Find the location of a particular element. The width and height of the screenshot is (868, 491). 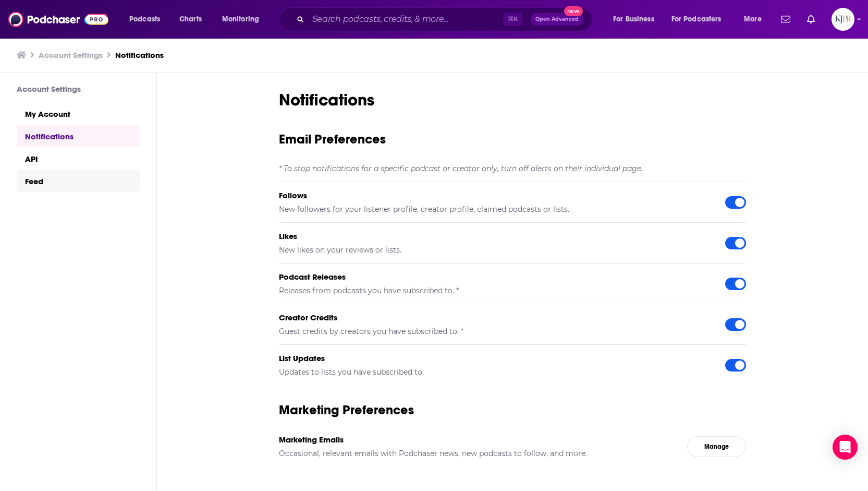

button: Open AdvancedNew is located at coordinates (557, 19).